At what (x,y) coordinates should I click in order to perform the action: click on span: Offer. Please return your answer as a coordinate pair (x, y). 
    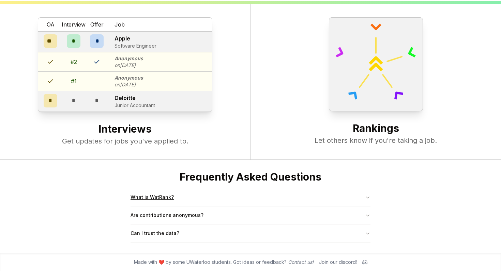
    Looking at the image, I should click on (97, 25).